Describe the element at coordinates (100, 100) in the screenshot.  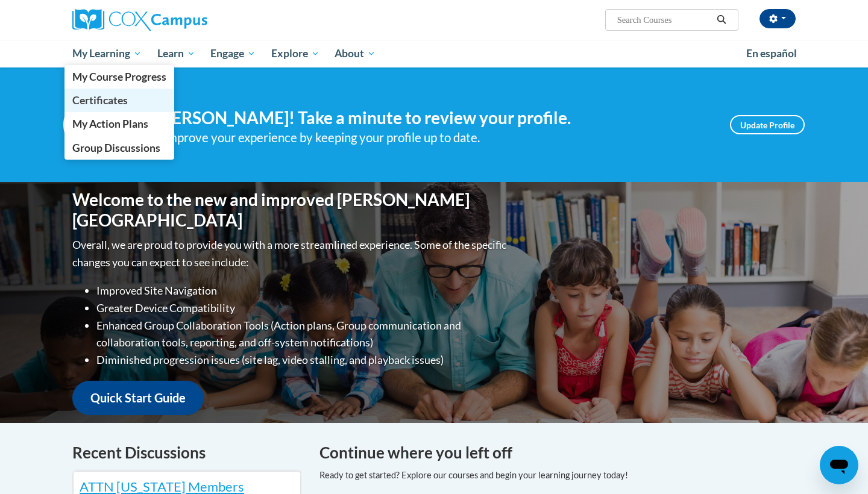
I see `span: Certificates` at that location.